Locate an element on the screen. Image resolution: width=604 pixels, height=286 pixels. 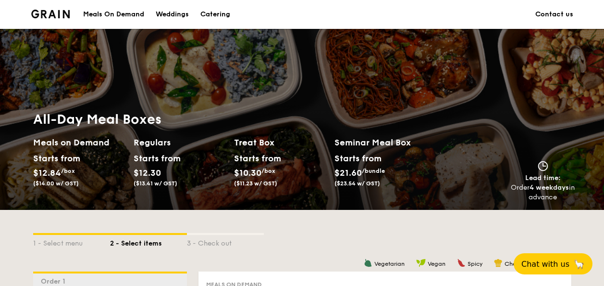
span: $21.60 is located at coordinates (348, 173).